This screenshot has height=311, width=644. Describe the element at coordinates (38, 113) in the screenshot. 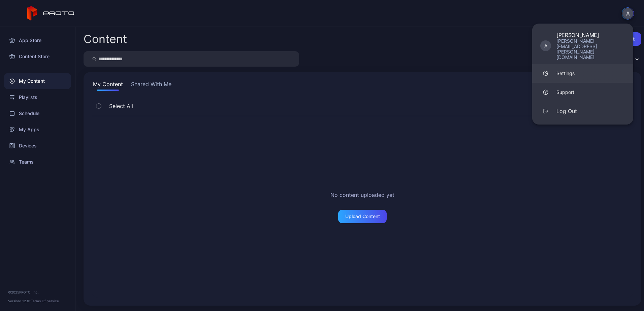

I see `a: Schedule` at that location.